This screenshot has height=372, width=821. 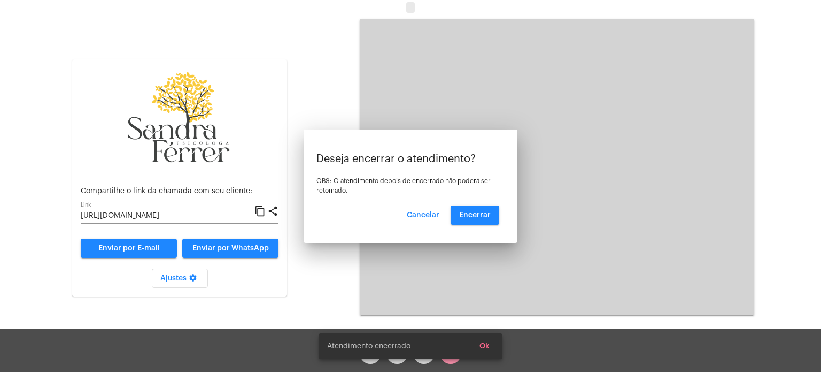 What do you see at coordinates (411, 159) in the screenshot?
I see `p: Deseja encerrar o atendimento?` at bounding box center [411, 159].